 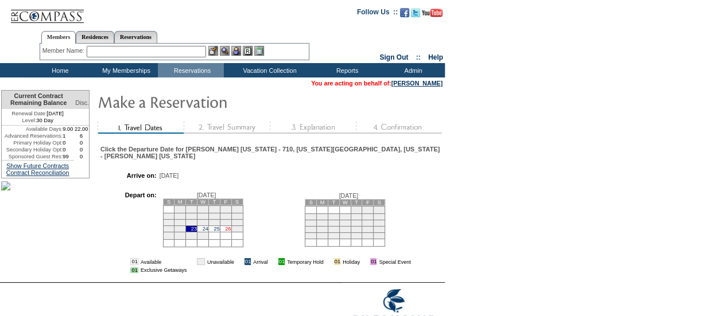 What do you see at coordinates (394, 262) in the screenshot?
I see `td: Special Event` at bounding box center [394, 262].